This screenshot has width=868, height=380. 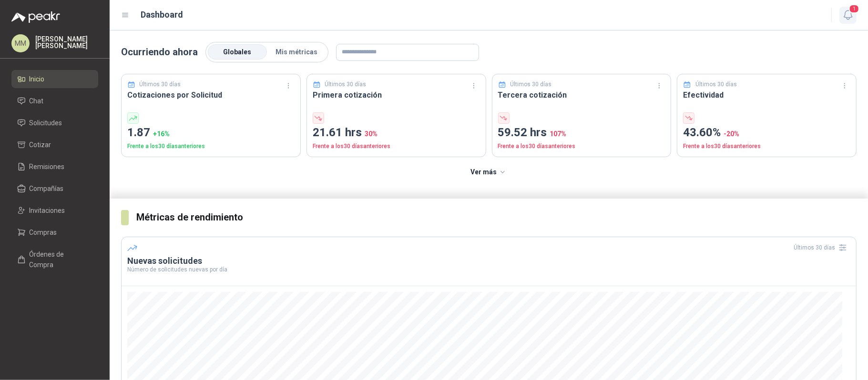 What do you see at coordinates (55, 233) in the screenshot?
I see `a: Compras` at bounding box center [55, 233].